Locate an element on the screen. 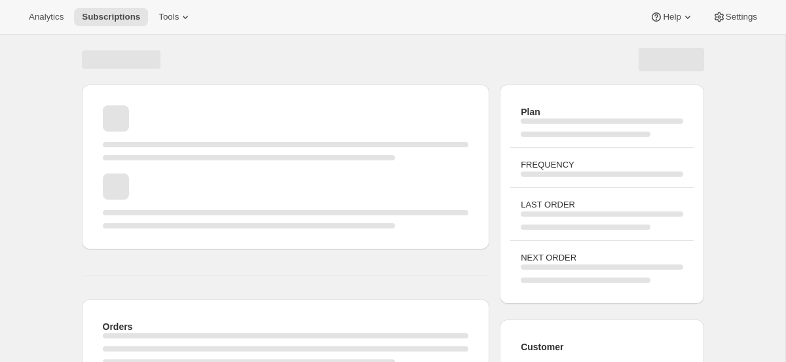 The image size is (786, 362). h3: LAST ORDER is located at coordinates (601, 205).